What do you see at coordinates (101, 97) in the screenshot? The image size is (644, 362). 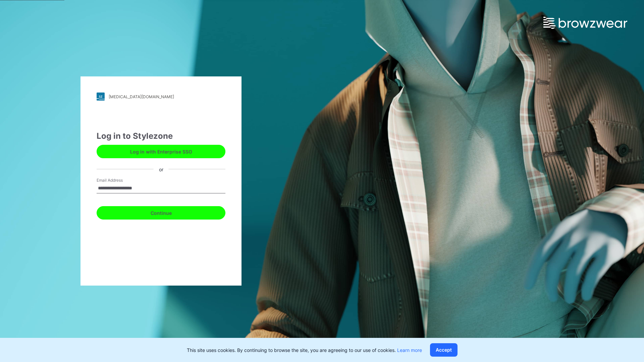 I see `img: stylezone-logo.562084cfcfab977791bfbf7441f1a819.svg` at bounding box center [101, 97].